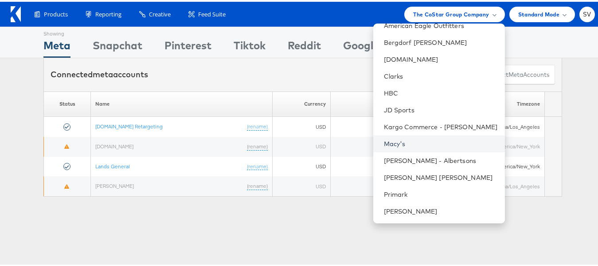  Describe the element at coordinates (188, 46) in the screenshot. I see `div: Pinterest` at that location.